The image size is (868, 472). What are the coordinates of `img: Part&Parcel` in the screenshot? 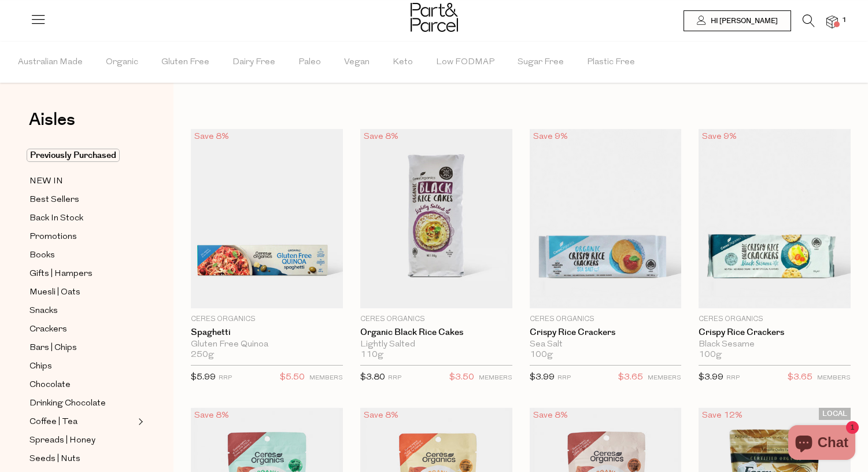 It's located at (434, 18).